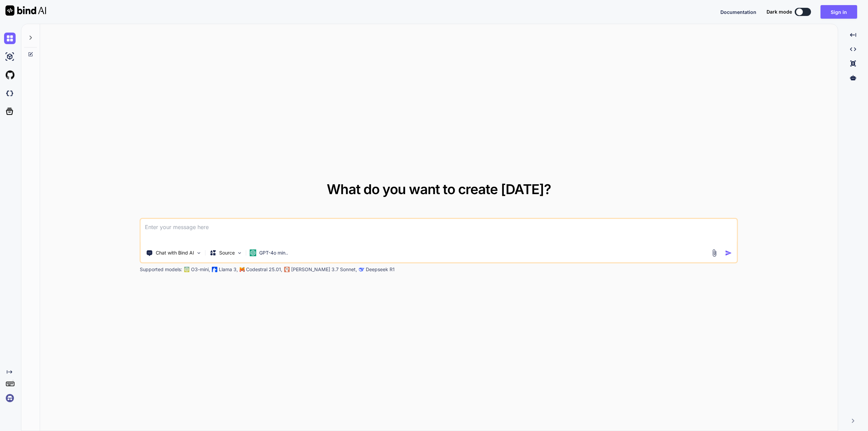 The image size is (868, 431). What do you see at coordinates (738, 12) in the screenshot?
I see `span: Documentation` at bounding box center [738, 12].